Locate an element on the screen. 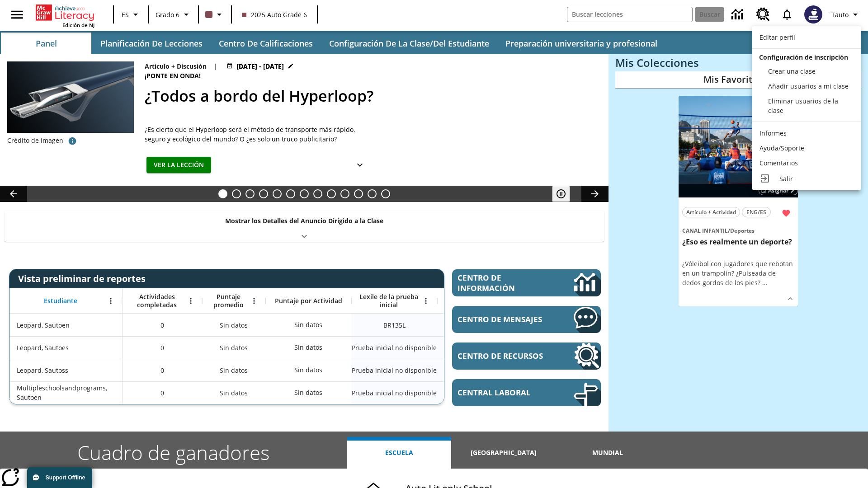 Image resolution: width=868 pixels, height=488 pixels. span: Editar perfil is located at coordinates (777, 37).